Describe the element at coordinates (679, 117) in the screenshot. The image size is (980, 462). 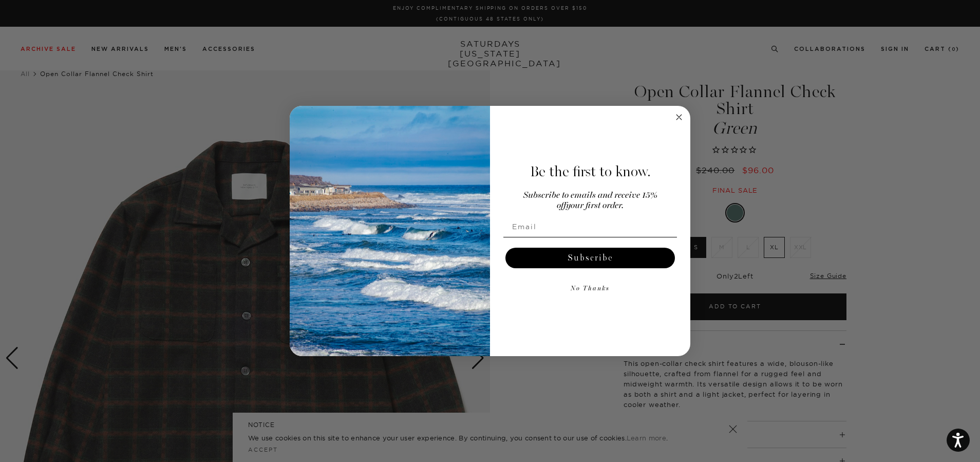
I see `button: Close dialog` at that location.